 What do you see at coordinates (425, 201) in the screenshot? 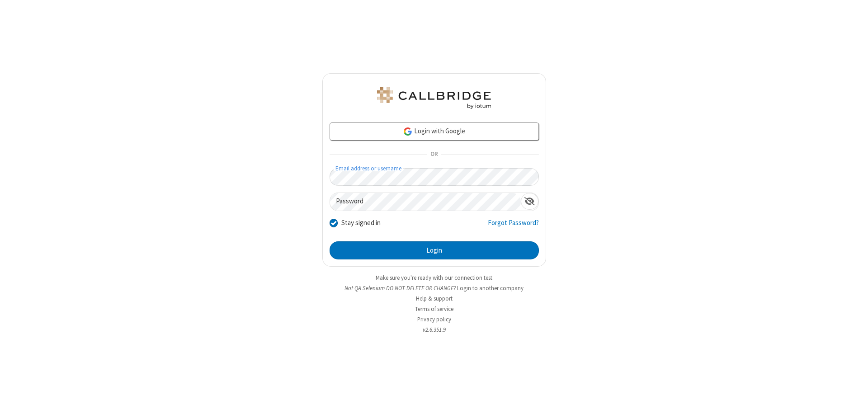
I see `input: Password` at bounding box center [425, 201].